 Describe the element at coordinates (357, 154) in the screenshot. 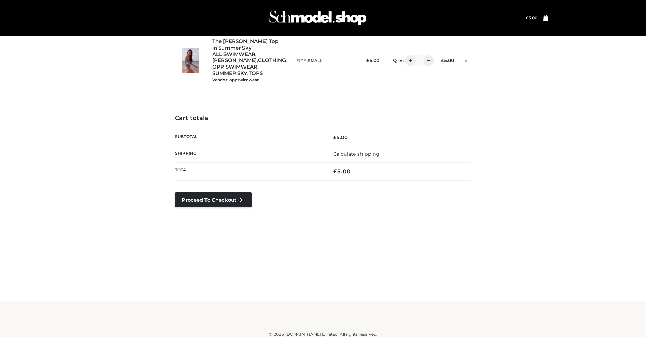

I see `a: Calculate shipping` at that location.